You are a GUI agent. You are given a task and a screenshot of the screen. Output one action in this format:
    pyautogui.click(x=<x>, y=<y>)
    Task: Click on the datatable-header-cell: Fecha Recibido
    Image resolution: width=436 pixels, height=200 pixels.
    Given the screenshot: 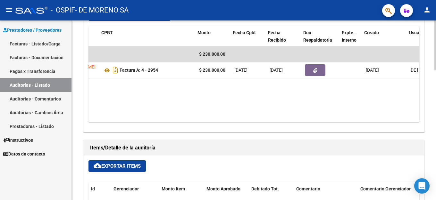 What is the action you would take?
    pyautogui.click(x=283, y=37)
    